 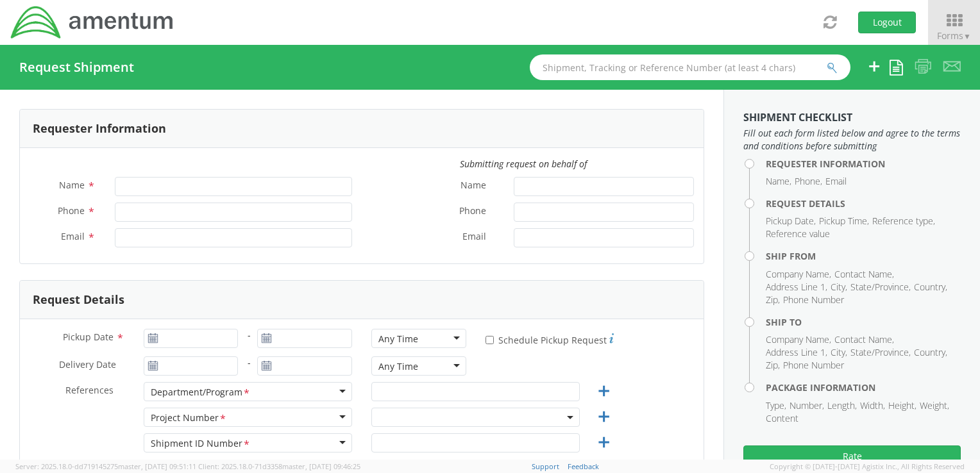 I want to click on input: Schedule Pickup Request, so click(x=489, y=340).